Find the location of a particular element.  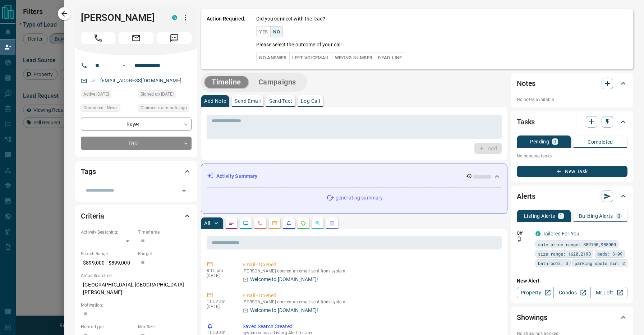

p: generating summary is located at coordinates (359, 198).